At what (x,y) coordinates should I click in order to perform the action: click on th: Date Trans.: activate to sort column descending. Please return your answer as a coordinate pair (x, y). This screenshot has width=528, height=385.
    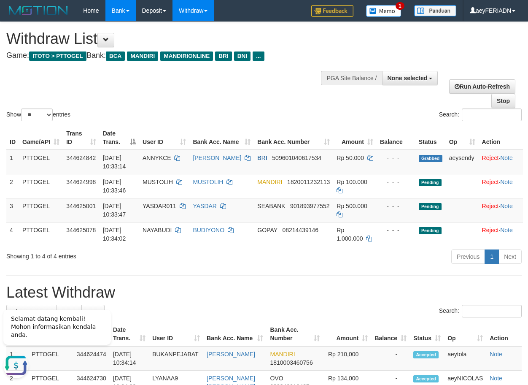
    Looking at the image, I should click on (119, 138).